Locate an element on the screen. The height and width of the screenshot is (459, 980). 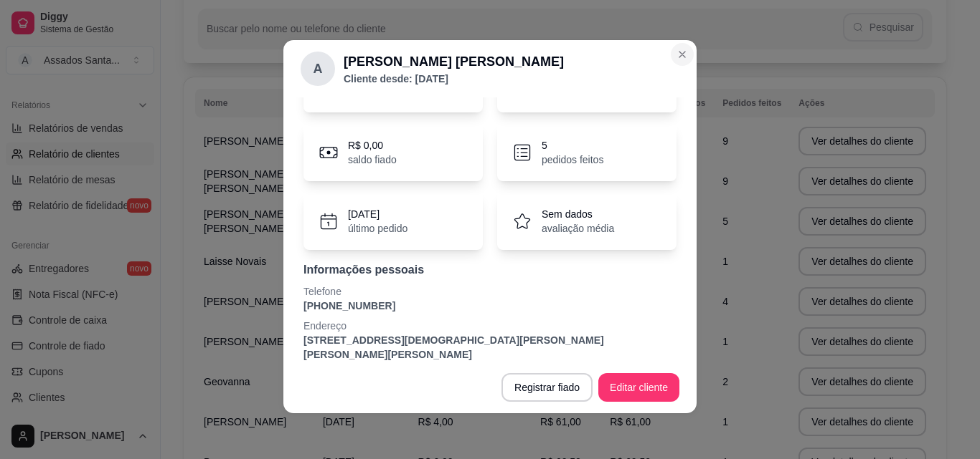
p: Informações pessoais is located at coordinates (490, 271).